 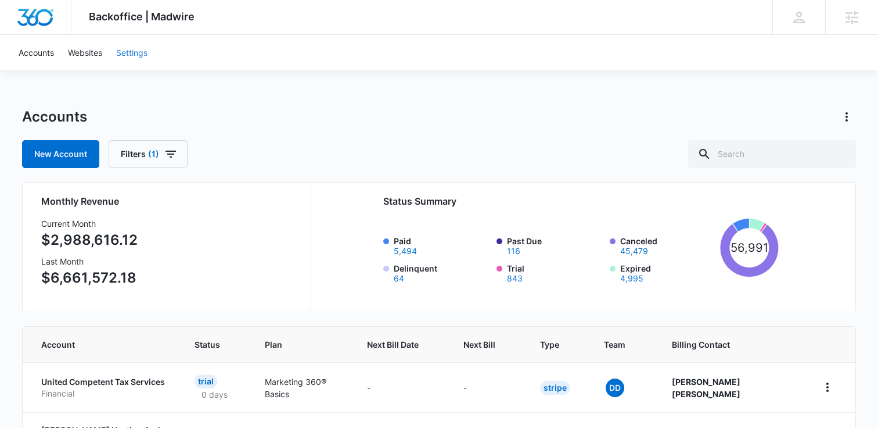 I want to click on label: Expired, so click(x=668, y=272).